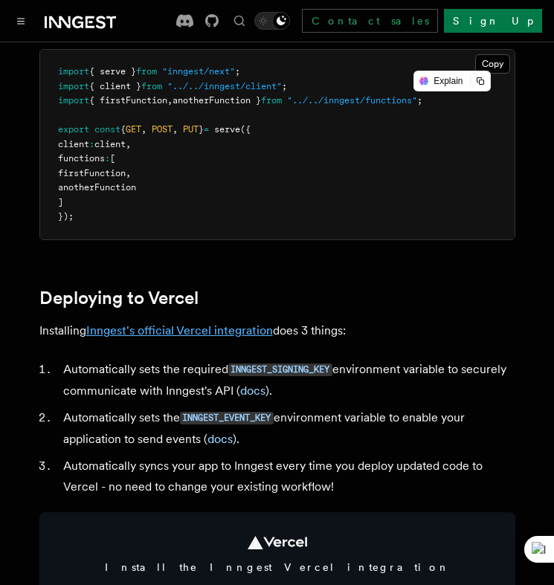  I want to click on p: Installing does 3 things:, so click(277, 331).